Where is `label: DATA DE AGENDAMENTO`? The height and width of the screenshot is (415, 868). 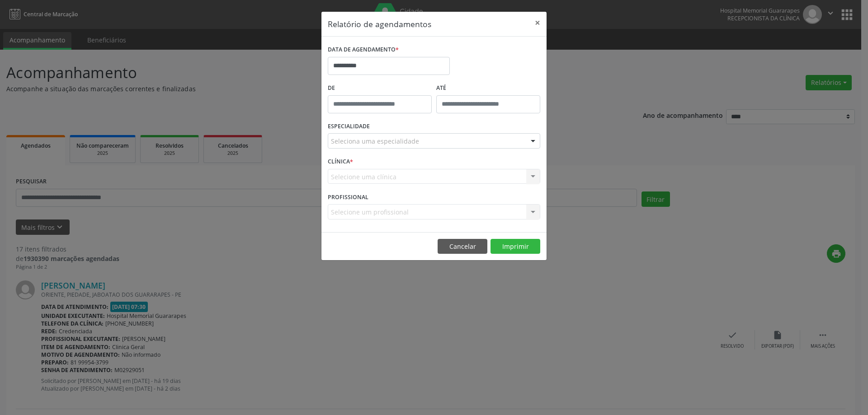 label: DATA DE AGENDAMENTO is located at coordinates (363, 50).